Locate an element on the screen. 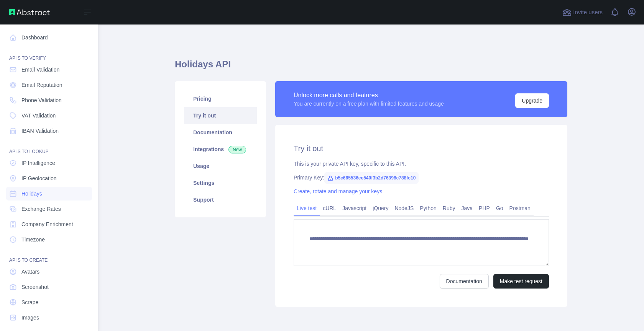 The image size is (644, 331). a: Company Enrichment is located at coordinates (49, 225).